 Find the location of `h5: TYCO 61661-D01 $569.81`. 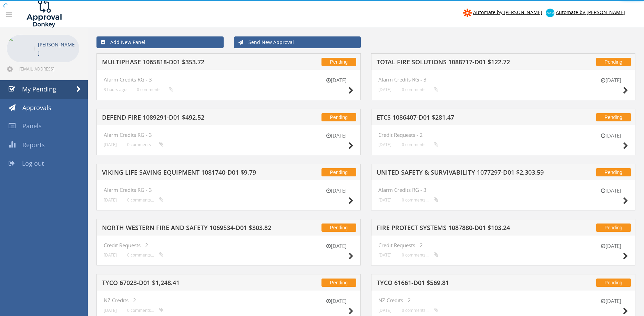

h5: TYCO 61661-D01 $569.81 is located at coordinates (465, 284).